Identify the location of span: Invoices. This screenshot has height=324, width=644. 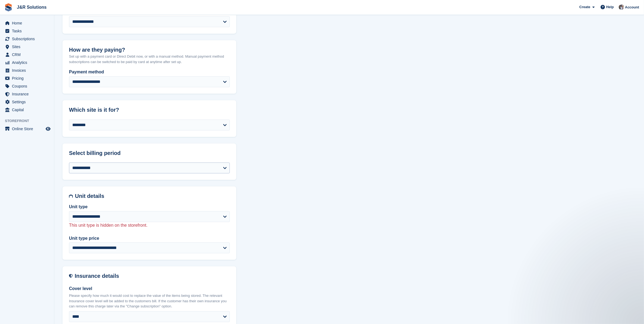
(28, 70).